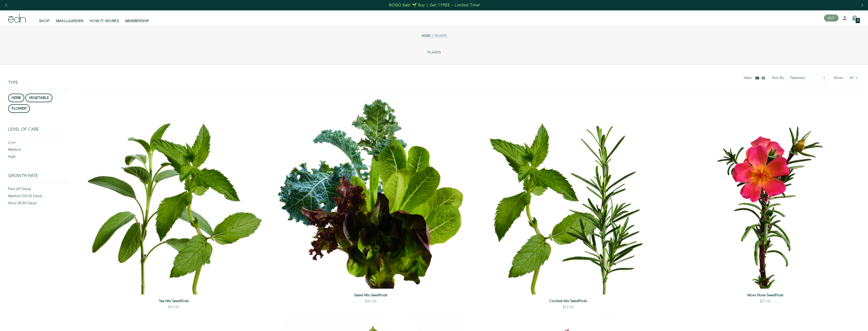 Image resolution: width=868 pixels, height=331 pixels. What do you see at coordinates (765, 194) in the screenshot?
I see `img: Moss Rose SeedPods` at bounding box center [765, 194].